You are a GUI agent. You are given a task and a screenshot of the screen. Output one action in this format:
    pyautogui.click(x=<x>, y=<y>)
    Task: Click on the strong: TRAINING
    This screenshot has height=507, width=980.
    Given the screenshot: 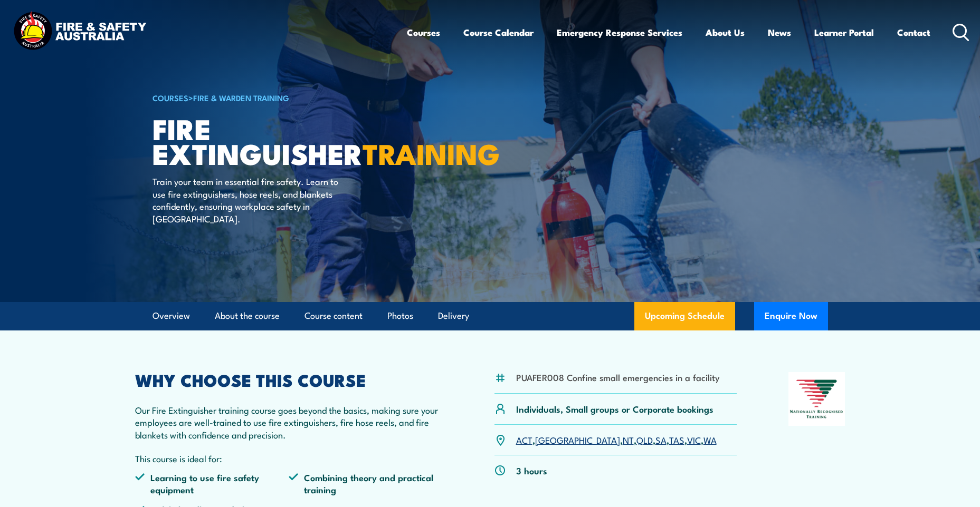 What is the action you would take?
    pyautogui.click(x=432, y=152)
    